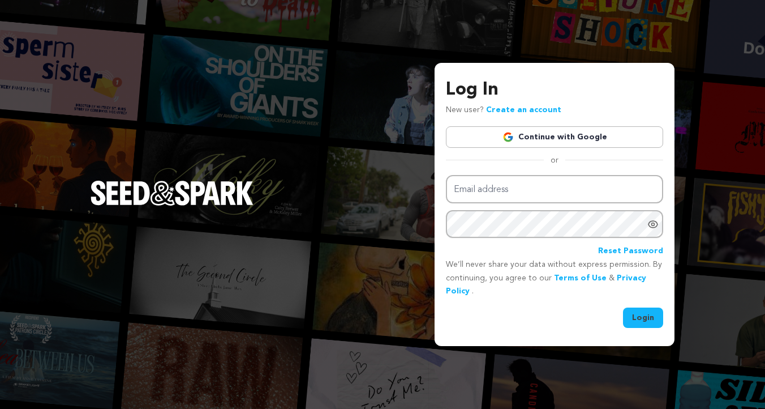  Describe the element at coordinates (172, 204) in the screenshot. I see `a: Seed&Spark Homepage` at that location.